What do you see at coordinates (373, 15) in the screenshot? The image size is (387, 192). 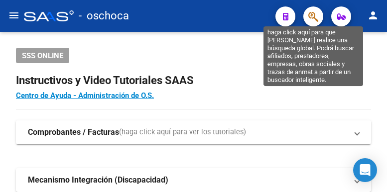 I see `mat-icon: person` at bounding box center [373, 15].